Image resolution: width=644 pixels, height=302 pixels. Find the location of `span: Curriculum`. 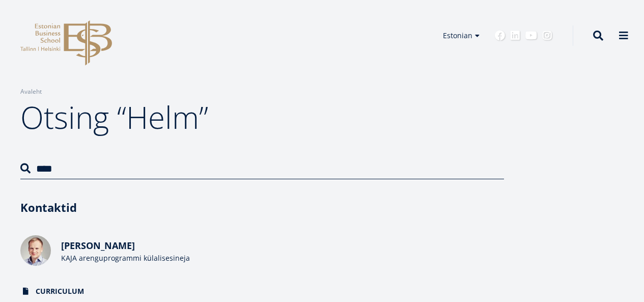

span: Curriculum is located at coordinates (52, 292).